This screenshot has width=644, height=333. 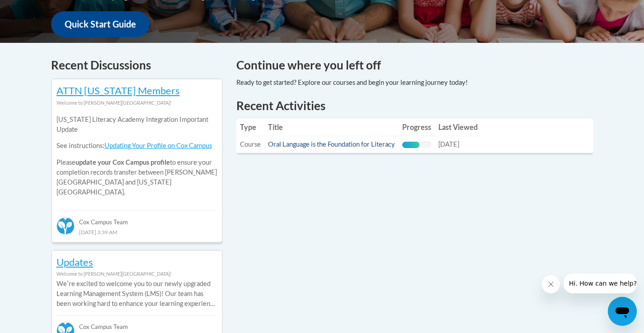 What do you see at coordinates (415, 106) in the screenshot?
I see `h1: Recent Activities` at bounding box center [415, 106].